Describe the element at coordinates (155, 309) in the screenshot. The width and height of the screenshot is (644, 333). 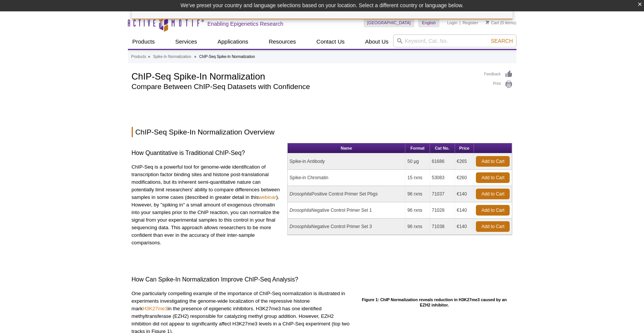
I see `a: H3K27me3` at that location.